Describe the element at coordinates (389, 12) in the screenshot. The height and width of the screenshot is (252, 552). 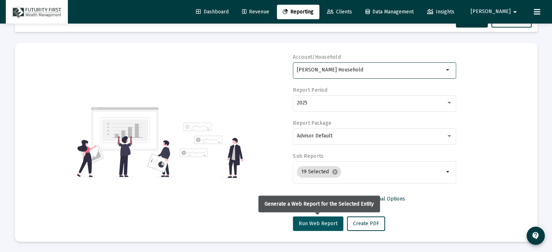
I see `a: Data Management` at that location.